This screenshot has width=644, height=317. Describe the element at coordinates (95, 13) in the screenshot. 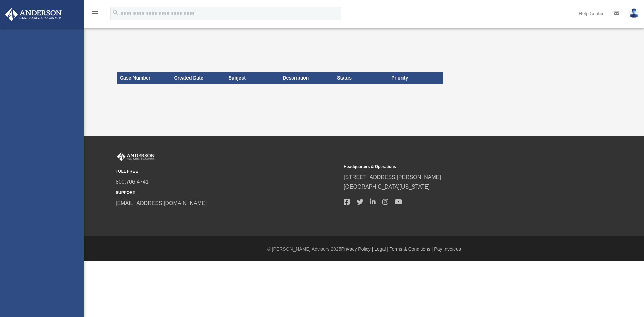

I see `i: menu` at that location.